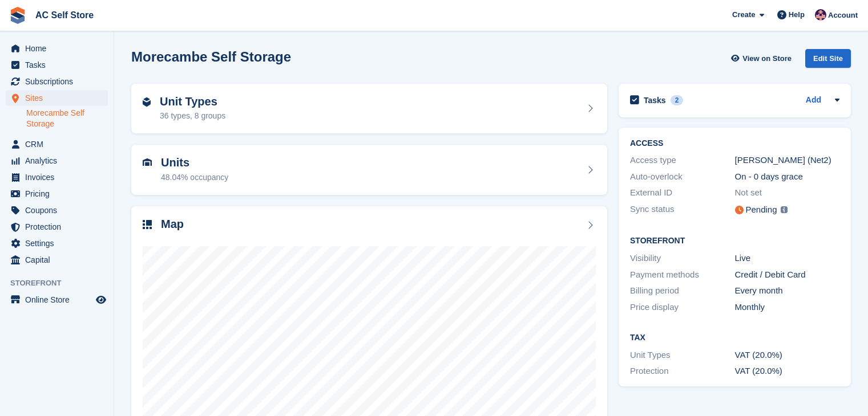 The width and height of the screenshot is (868, 416). Describe the element at coordinates (762, 58) in the screenshot. I see `a: View on Store` at that location.